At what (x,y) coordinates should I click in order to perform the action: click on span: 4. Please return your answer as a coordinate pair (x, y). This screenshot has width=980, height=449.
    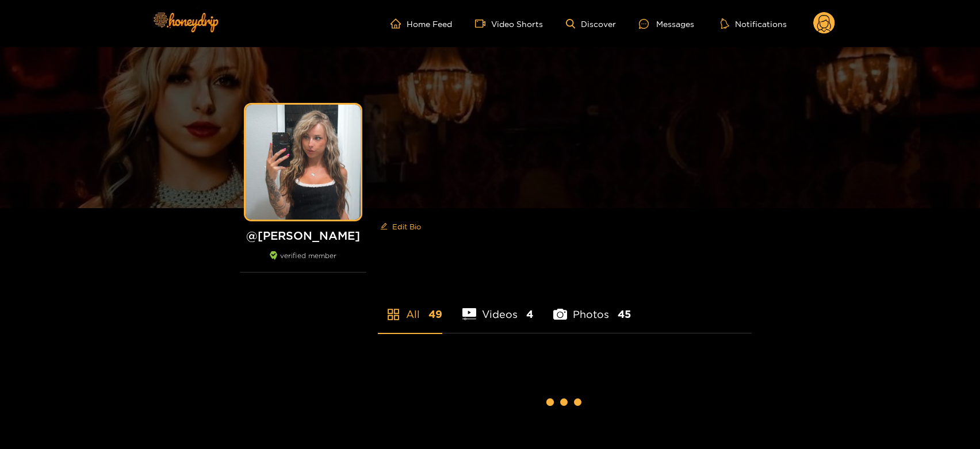
    Looking at the image, I should click on (529, 314).